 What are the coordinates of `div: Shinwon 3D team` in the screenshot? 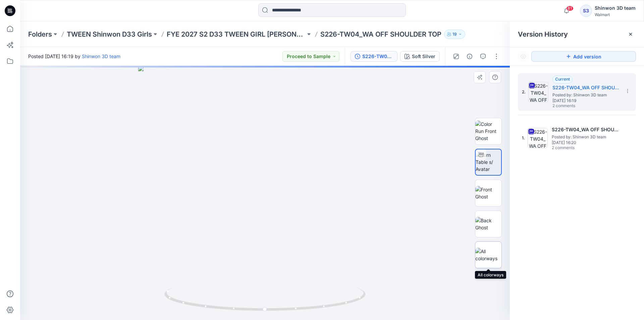 It's located at (615, 8).